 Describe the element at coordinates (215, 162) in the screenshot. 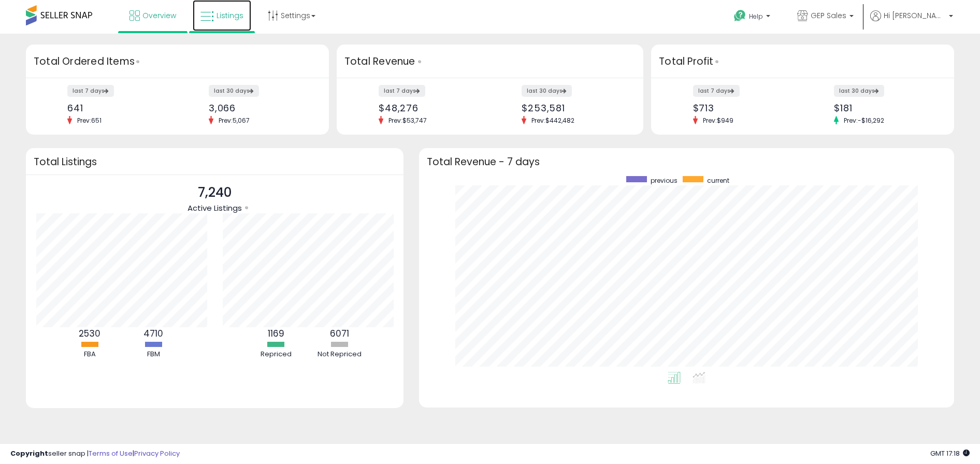

I see `h3: Total Listings` at that location.